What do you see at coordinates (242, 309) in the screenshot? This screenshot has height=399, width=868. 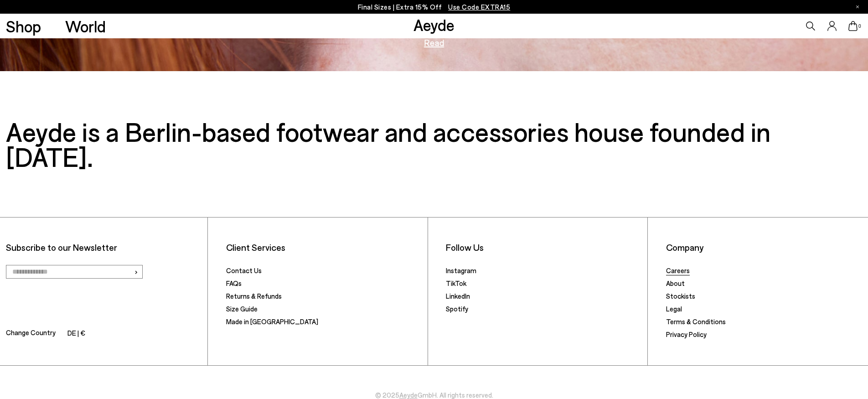 I see `a: Size Guide` at bounding box center [242, 309].